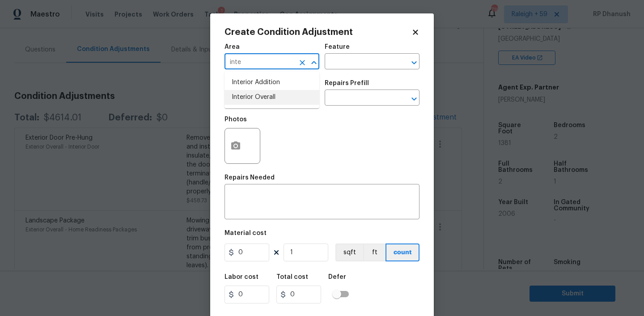  What do you see at coordinates (246, 233) in the screenshot?
I see `h5: Material cost` at bounding box center [246, 233].